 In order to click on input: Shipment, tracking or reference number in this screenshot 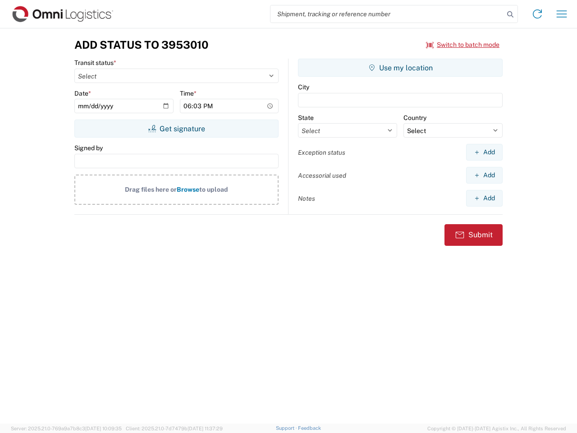, I will do `click(387, 14)`.